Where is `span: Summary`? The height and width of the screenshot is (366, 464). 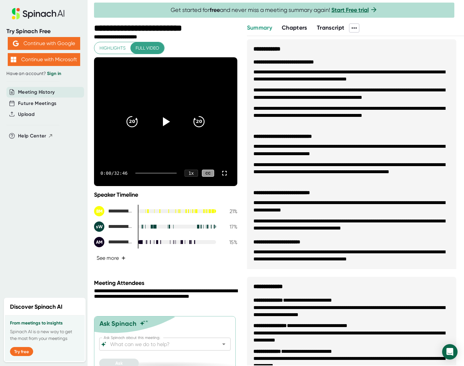
span: Summary is located at coordinates (259, 28).